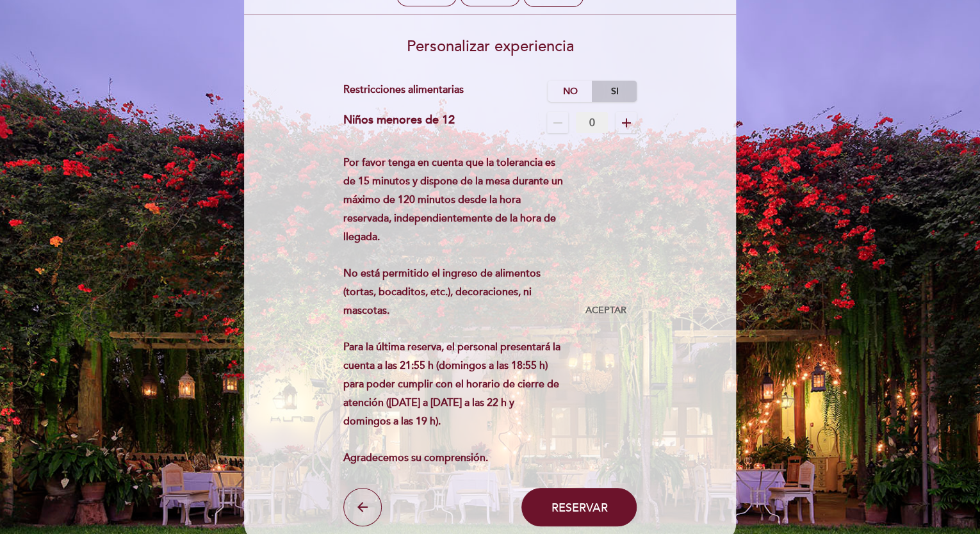  Describe the element at coordinates (399, 123) in the screenshot. I see `div: Niños menores de 12` at that location.